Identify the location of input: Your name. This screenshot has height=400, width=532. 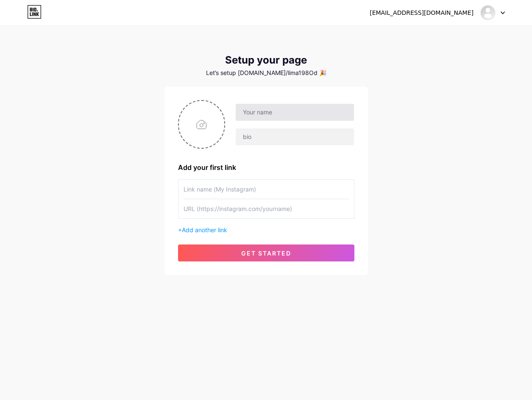
(295, 112).